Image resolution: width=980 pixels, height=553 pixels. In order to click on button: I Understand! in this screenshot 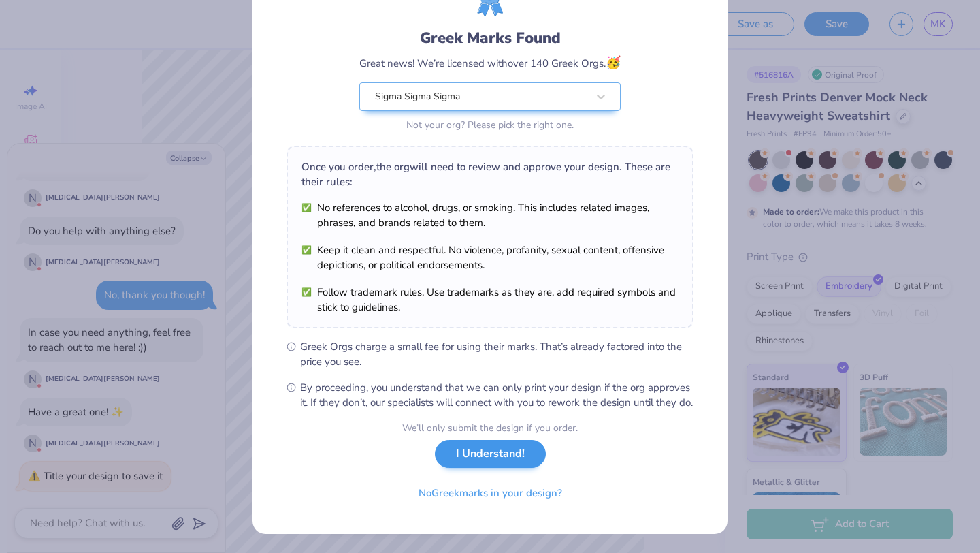, I will do `click(490, 453)`.